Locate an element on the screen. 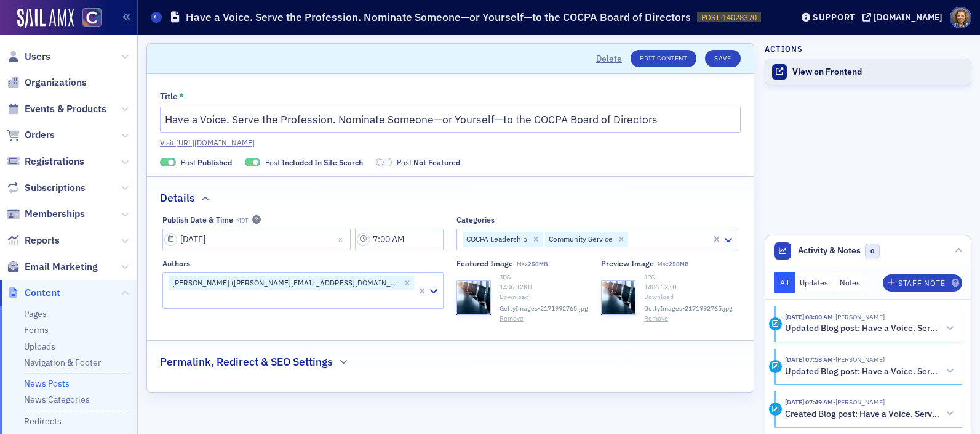 This screenshot has width=980, height=434. a: Forms is located at coordinates (36, 330).